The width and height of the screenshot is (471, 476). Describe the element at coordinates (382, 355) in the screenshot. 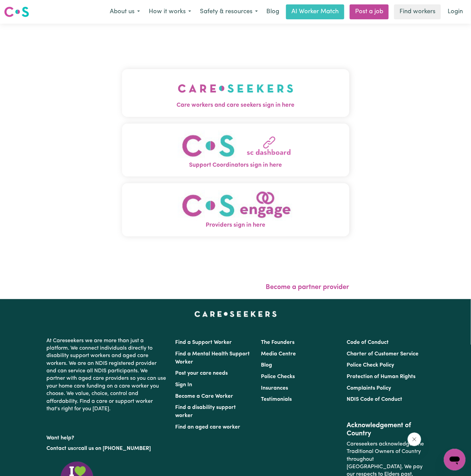

I see `a: Charter of Customer Service` at that location.